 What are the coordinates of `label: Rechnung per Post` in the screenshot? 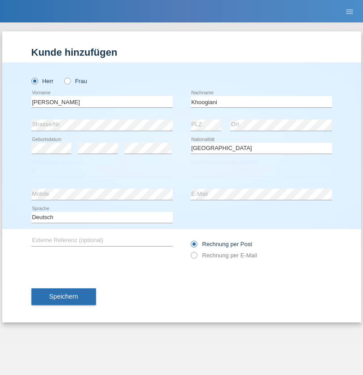 It's located at (221, 244).